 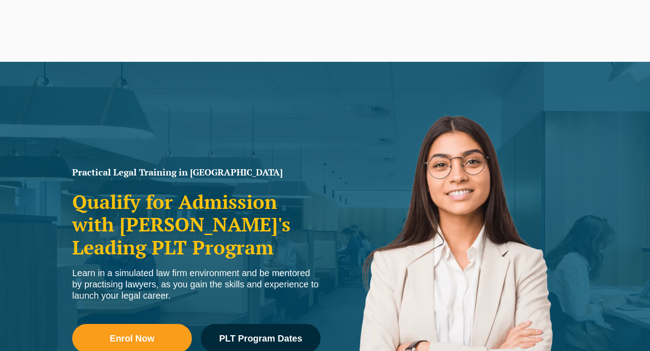 I want to click on span: Enrol Now, so click(x=132, y=338).